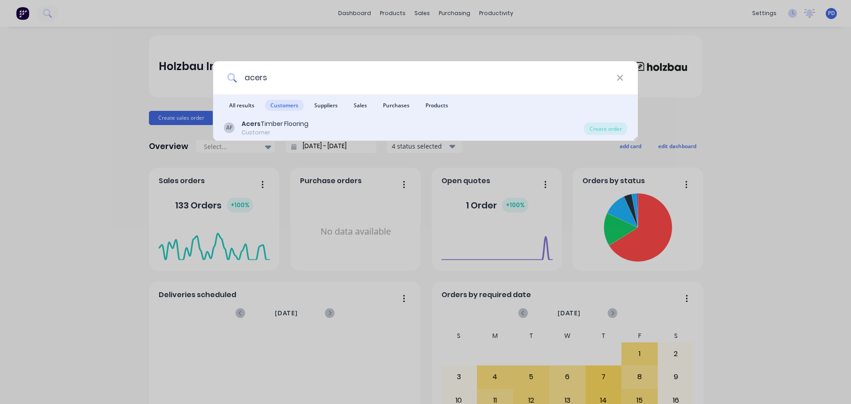 This screenshot has height=404, width=851. I want to click on div: Timber Flooring, so click(275, 124).